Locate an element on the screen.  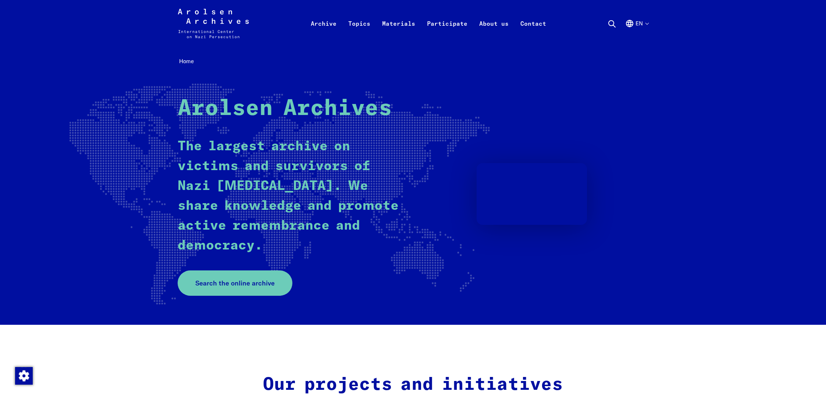
a: Search the online archive is located at coordinates (235, 283).